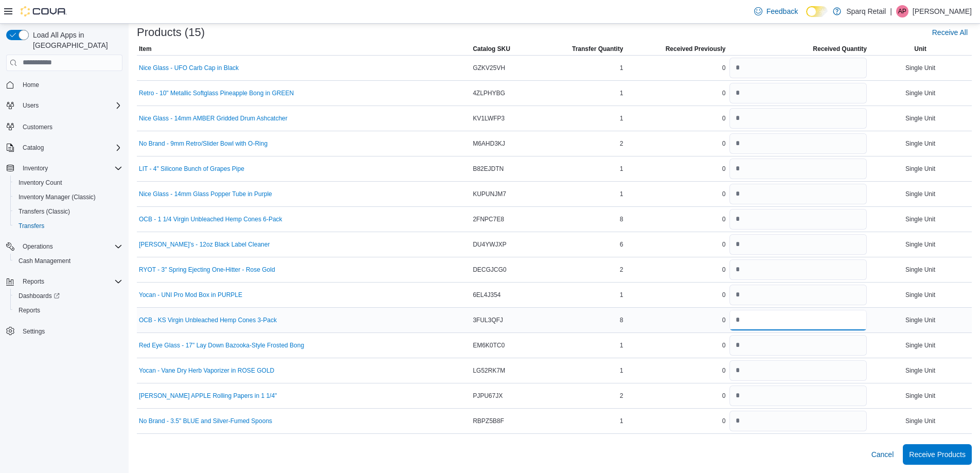  I want to click on button: Red Eye Glass - 17" Lay Down Bazooka-Style Frosted Bong, so click(221, 346).